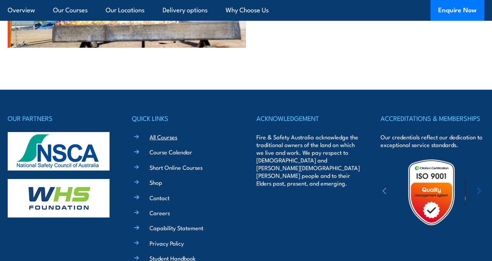  I want to click on a: Shop, so click(156, 182).